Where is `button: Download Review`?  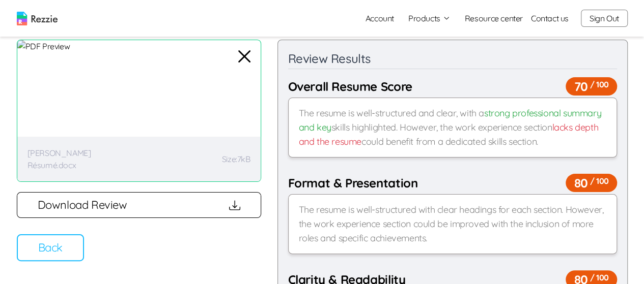
button: Download Review is located at coordinates (139, 205).